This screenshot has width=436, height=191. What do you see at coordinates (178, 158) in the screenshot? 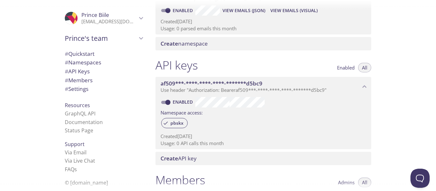
I see `span: API key` at bounding box center [178, 158].